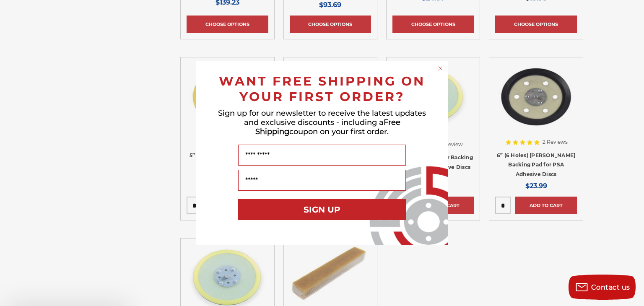 Image resolution: width=644 pixels, height=306 pixels. What do you see at coordinates (322, 89) in the screenshot?
I see `span: WANT FREE SHIPPING ON YOUR FIRST ORDER?` at bounding box center [322, 89].